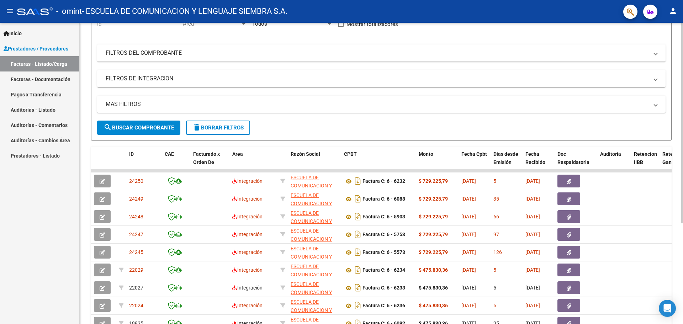 The width and height of the screenshot is (683, 324). I want to click on span: 24247, so click(136, 234).